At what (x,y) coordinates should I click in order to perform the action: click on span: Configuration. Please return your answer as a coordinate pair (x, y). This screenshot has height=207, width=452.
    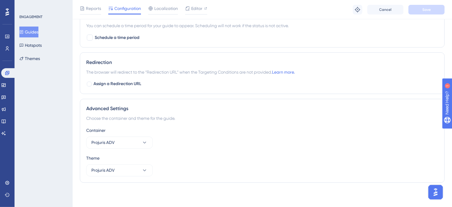
    Looking at the image, I should click on (128, 8).